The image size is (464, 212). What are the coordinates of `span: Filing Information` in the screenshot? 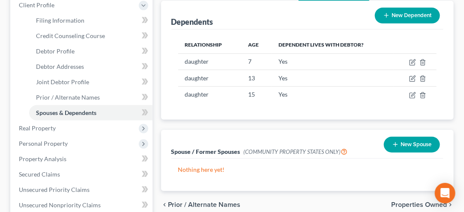 It's located at (60, 20).